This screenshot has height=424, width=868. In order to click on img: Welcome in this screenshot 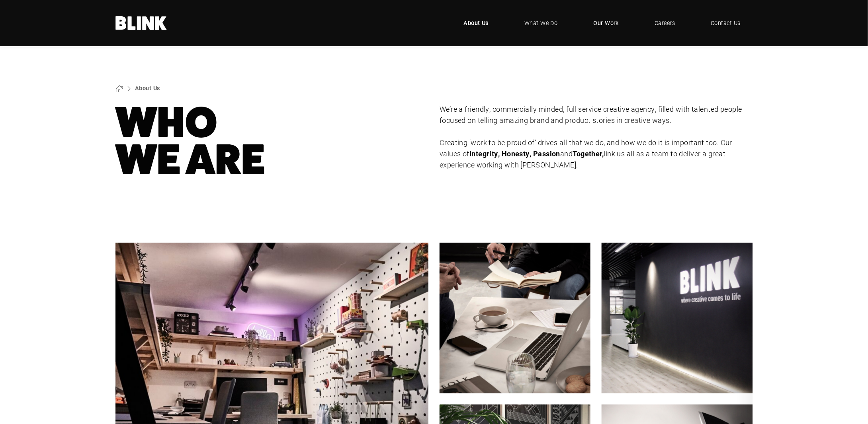, I will do `click(677, 318)`.